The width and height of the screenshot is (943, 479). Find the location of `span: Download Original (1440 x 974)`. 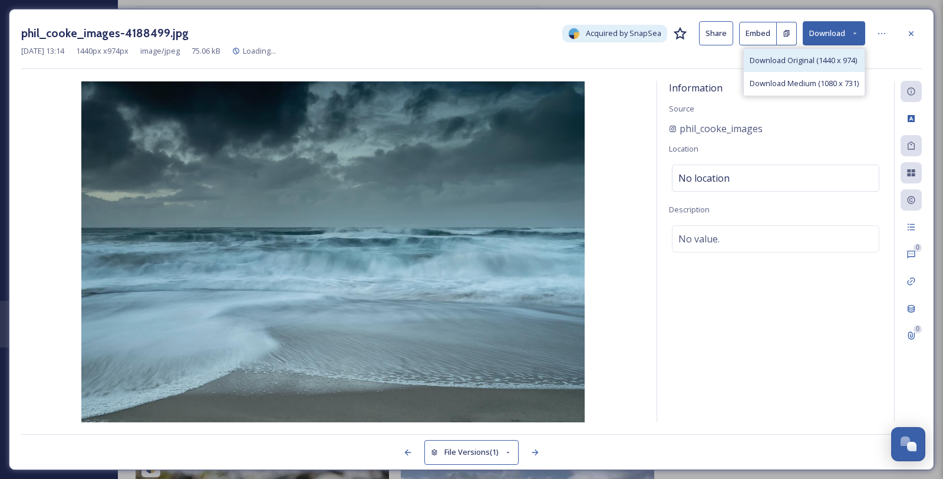

span: Download Original (1440 x 974) is located at coordinates (803, 60).